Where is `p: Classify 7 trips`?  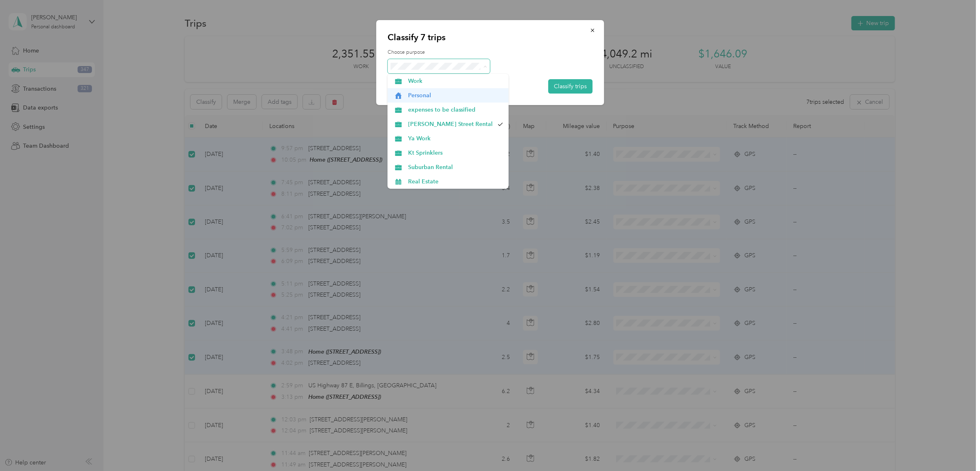 p: Classify 7 trips is located at coordinates (490, 38).